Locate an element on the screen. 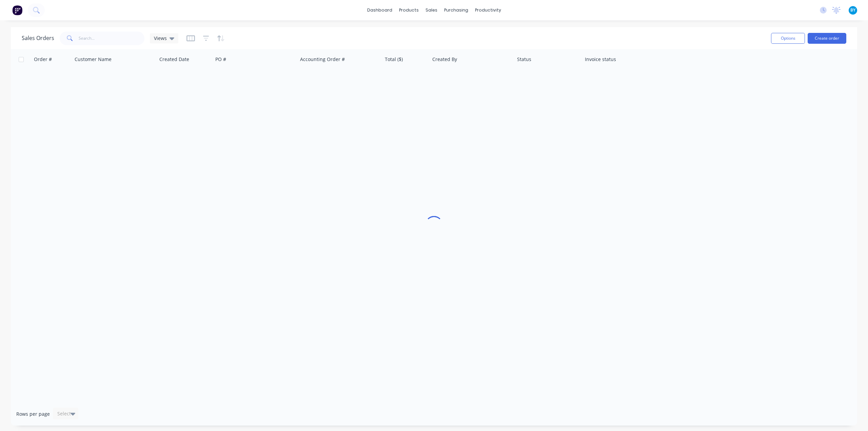 The height and width of the screenshot is (431, 868). div: Total ($) is located at coordinates (393, 59).